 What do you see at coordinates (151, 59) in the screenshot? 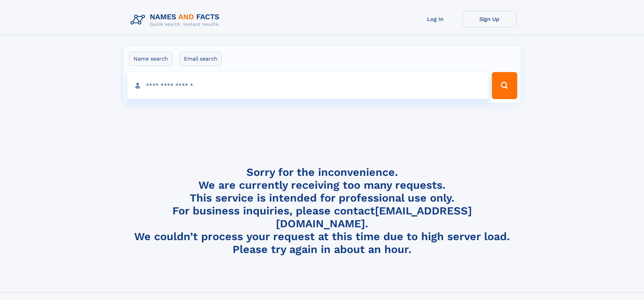
I see `label: Name search` at bounding box center [151, 59].